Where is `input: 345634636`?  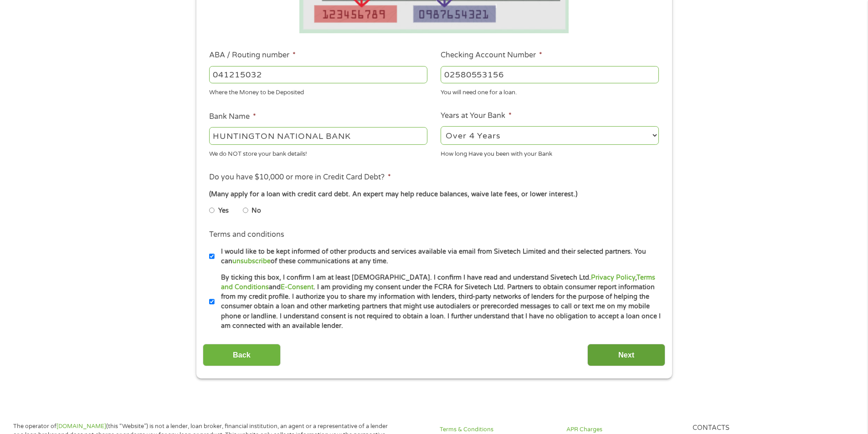
input: 345634636 is located at coordinates (549, 75).